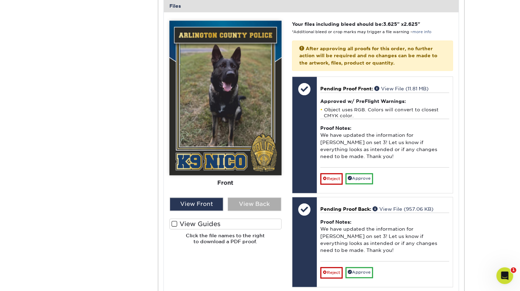 The width and height of the screenshot is (520, 291). What do you see at coordinates (403, 209) in the screenshot?
I see `a: View File (957.06 KB)` at bounding box center [403, 209].